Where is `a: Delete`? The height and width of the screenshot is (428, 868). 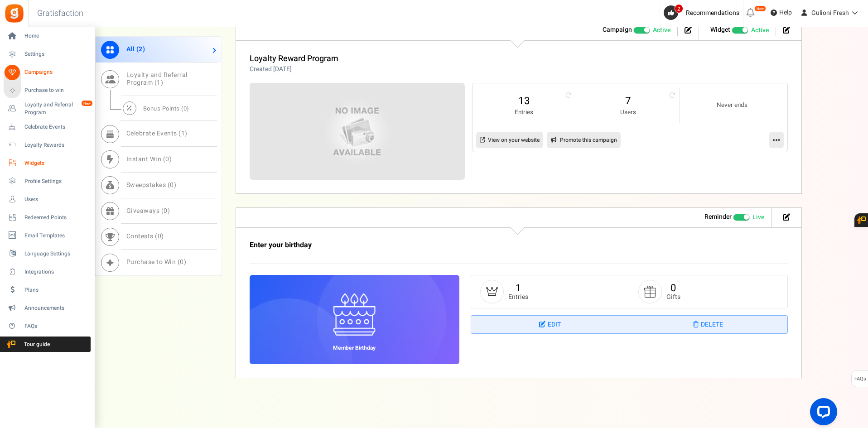
a: Delete is located at coordinates (708, 325).